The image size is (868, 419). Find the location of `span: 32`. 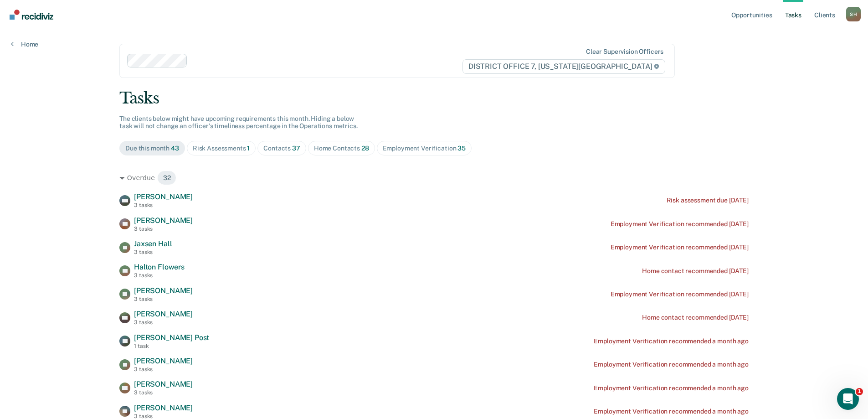

span: 32 is located at coordinates (167, 178).